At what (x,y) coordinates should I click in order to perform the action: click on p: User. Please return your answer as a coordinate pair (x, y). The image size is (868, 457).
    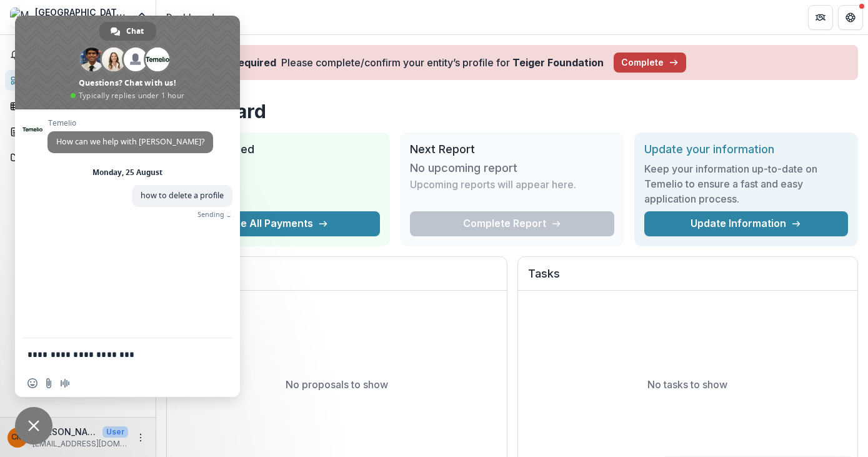
    Looking at the image, I should click on (115, 432).